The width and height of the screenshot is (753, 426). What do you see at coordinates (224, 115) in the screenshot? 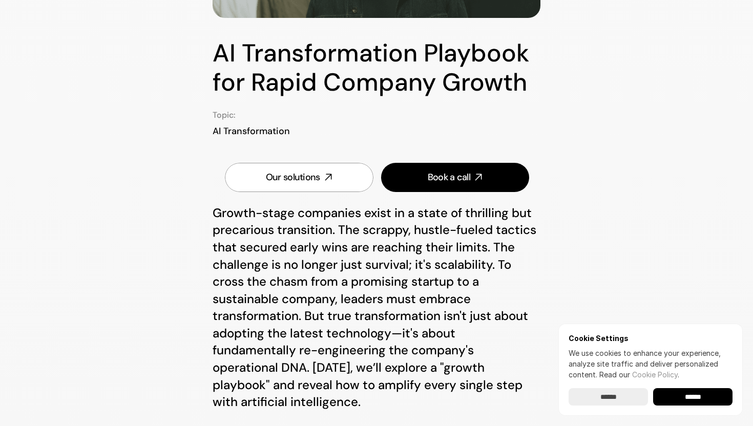
I see `p: Topic:` at bounding box center [224, 115].